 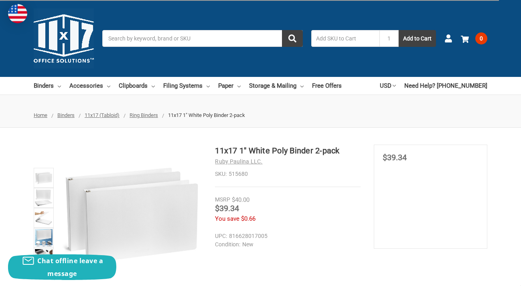 I want to click on span: You save, so click(x=227, y=219).